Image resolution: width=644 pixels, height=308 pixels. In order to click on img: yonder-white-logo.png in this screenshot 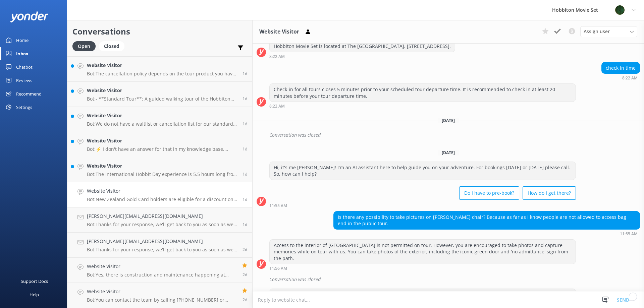, I will do `click(29, 17)`.